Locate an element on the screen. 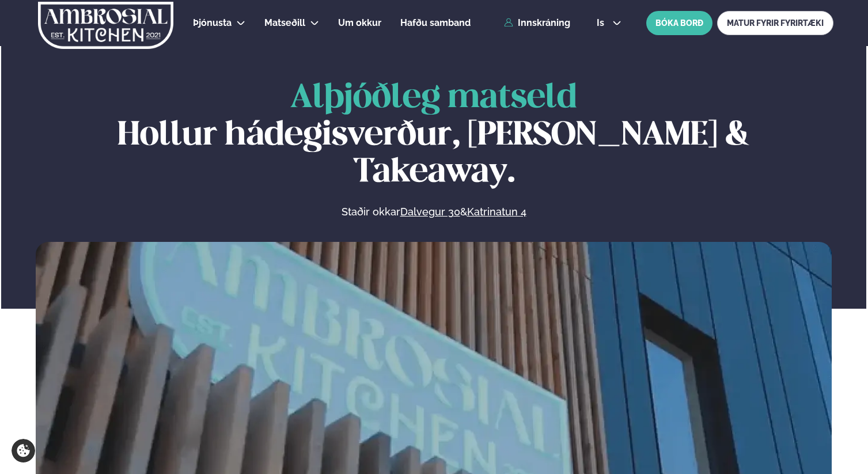  span: is is located at coordinates (602, 23).